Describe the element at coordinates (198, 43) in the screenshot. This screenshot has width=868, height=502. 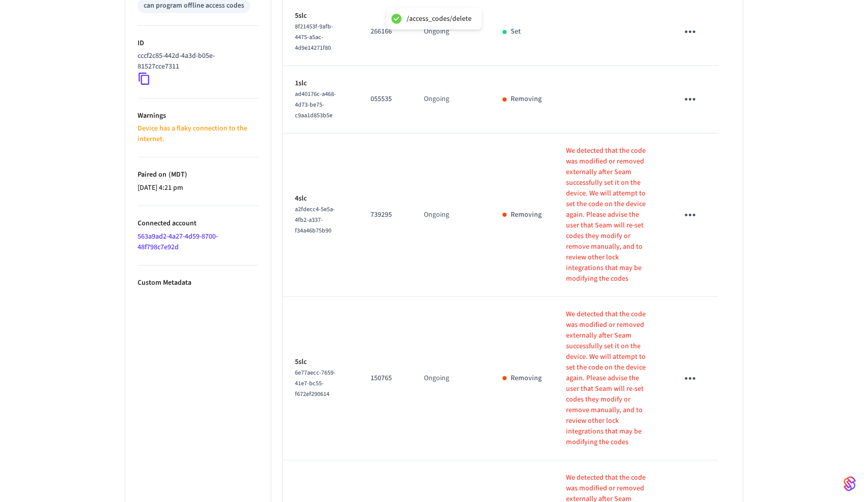
I see `p: ID` at that location.